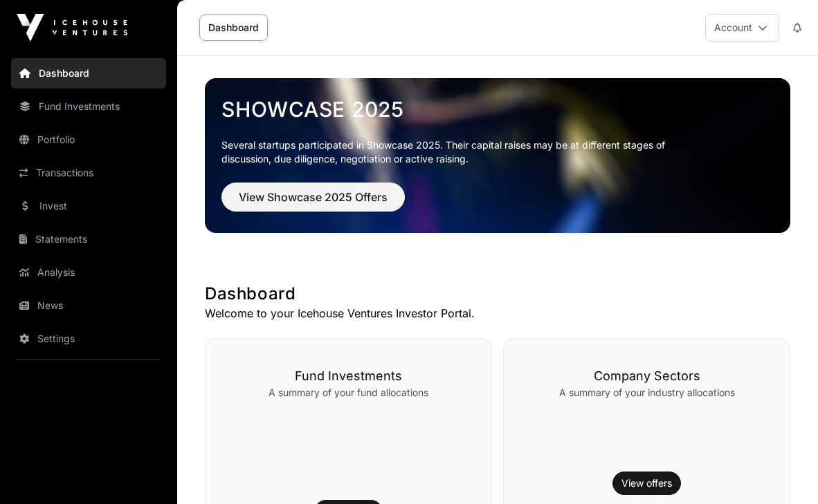  I want to click on a: Statements, so click(88, 239).